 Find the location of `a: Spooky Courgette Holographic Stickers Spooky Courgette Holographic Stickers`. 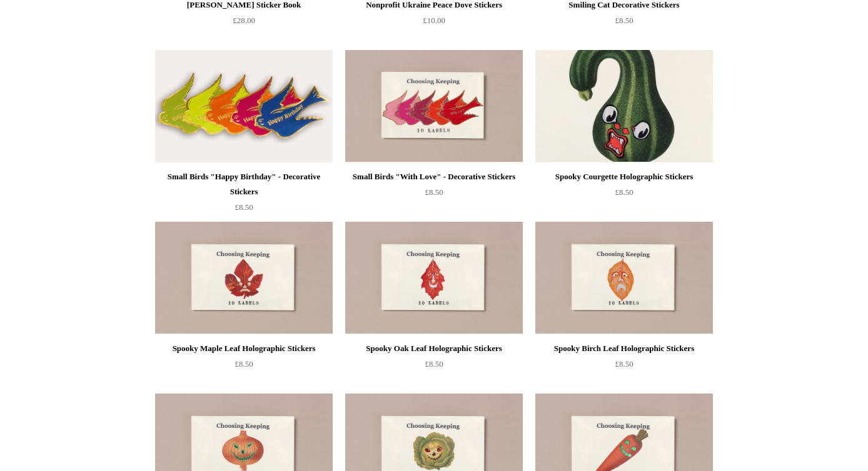

a: Spooky Courgette Holographic Stickers Spooky Courgette Holographic Stickers is located at coordinates (624, 106).